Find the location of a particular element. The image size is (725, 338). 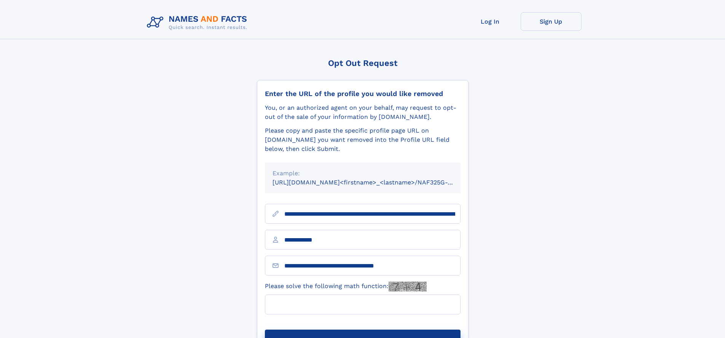

img: Logo Names and Facts is located at coordinates (199, 22).